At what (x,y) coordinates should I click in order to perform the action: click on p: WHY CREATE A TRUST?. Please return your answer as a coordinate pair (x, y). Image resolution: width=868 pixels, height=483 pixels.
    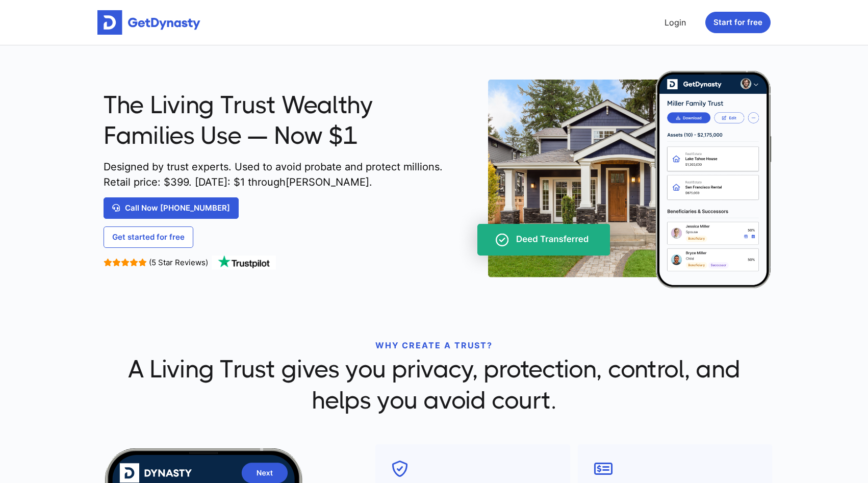
    Looking at the image, I should click on (434, 345).